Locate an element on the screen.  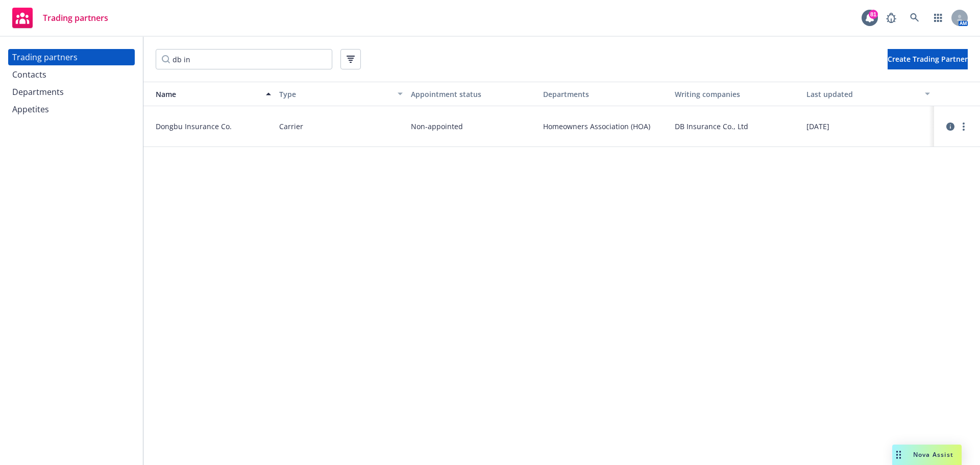
button: Appointment status is located at coordinates (472, 94).